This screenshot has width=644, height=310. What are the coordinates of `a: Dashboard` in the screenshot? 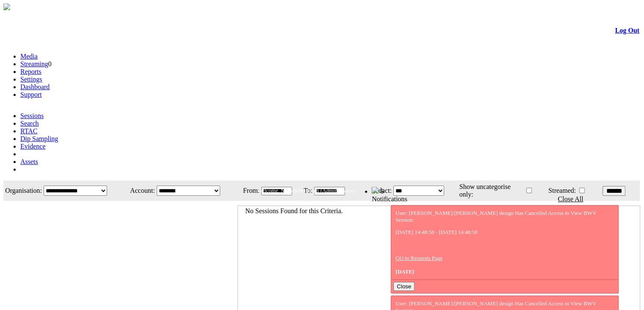 It's located at (35, 87).